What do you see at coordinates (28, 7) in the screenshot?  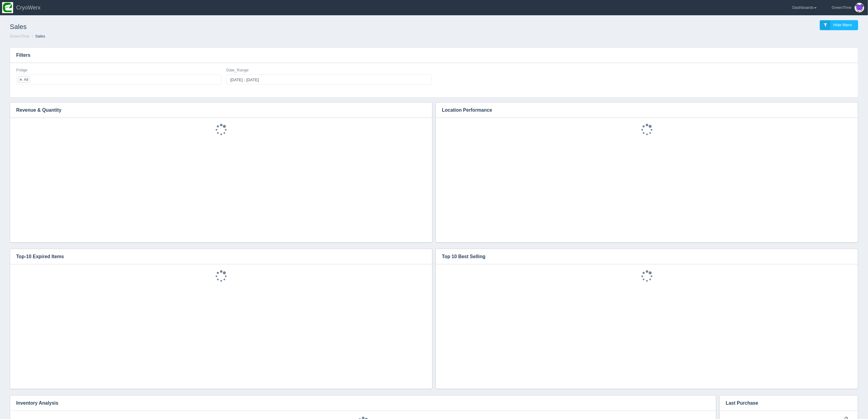 I see `span: CryoWerx` at bounding box center [28, 7].